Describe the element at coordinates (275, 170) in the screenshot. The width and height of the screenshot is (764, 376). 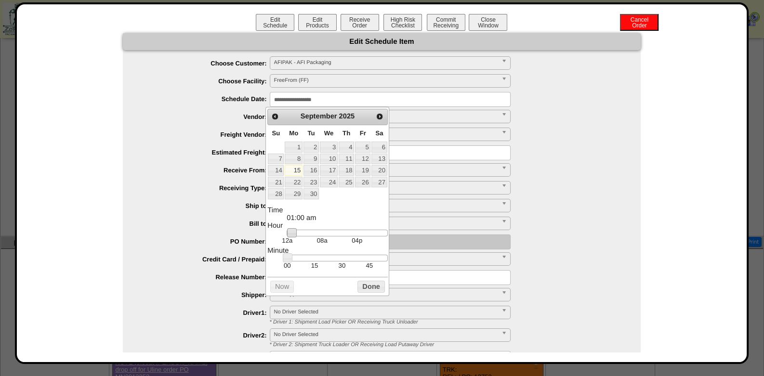
I see `a: 14` at that location.